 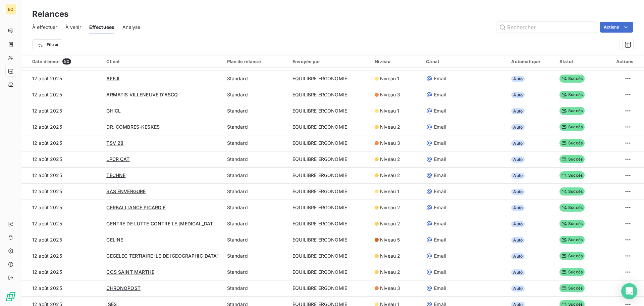 I want to click on div: Date d’envoi, so click(x=65, y=62).